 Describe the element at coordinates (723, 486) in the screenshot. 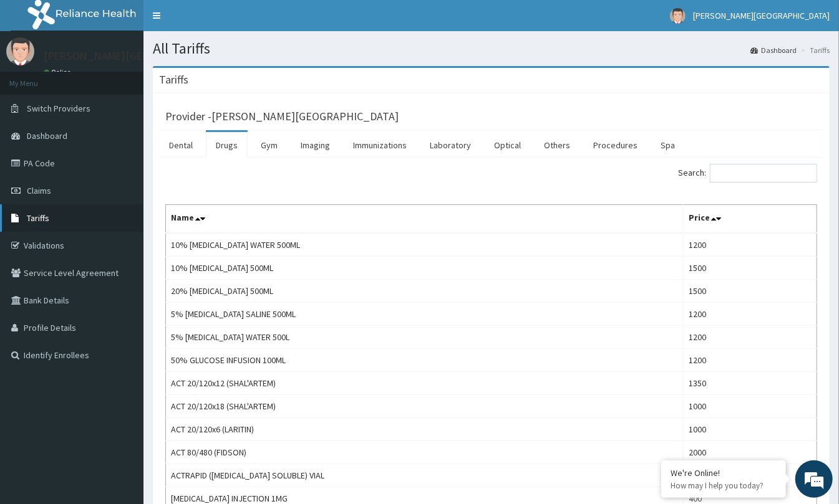

I see `p: How may I help you today?` at that location.